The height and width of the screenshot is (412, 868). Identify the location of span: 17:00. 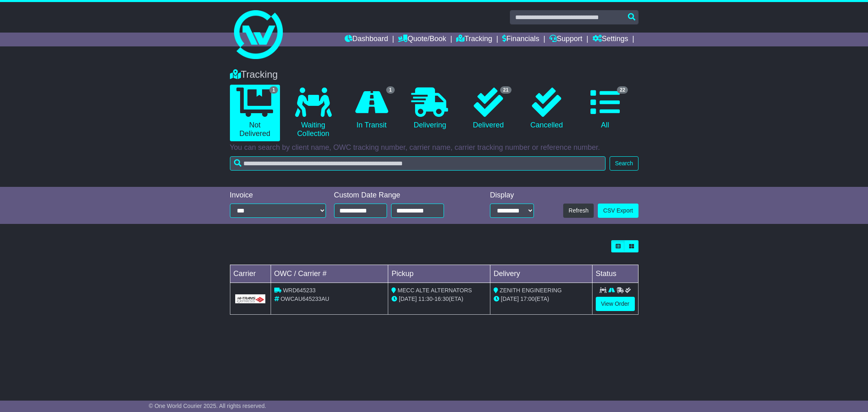
(527, 299).